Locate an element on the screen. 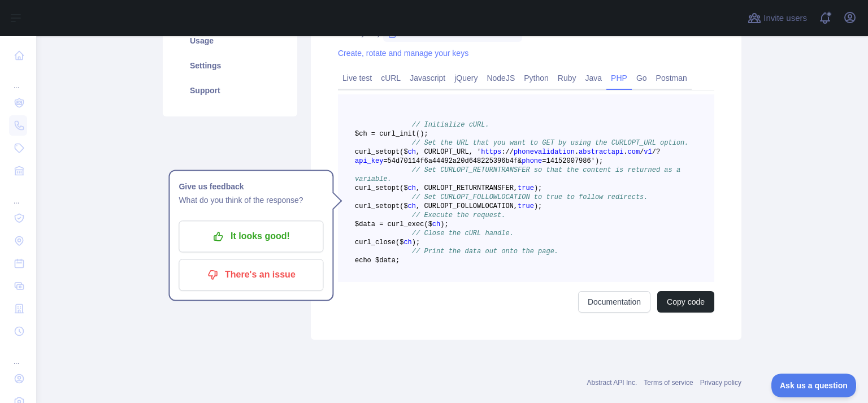 Image resolution: width=868 pixels, height=403 pixels. button: Invite users is located at coordinates (777, 18).